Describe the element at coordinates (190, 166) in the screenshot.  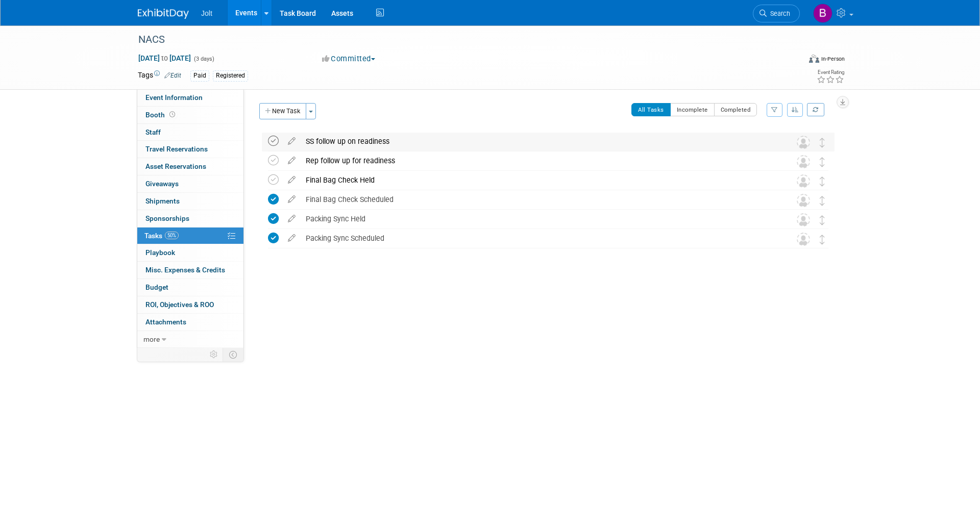
I see `a: Asset Reservations` at that location.